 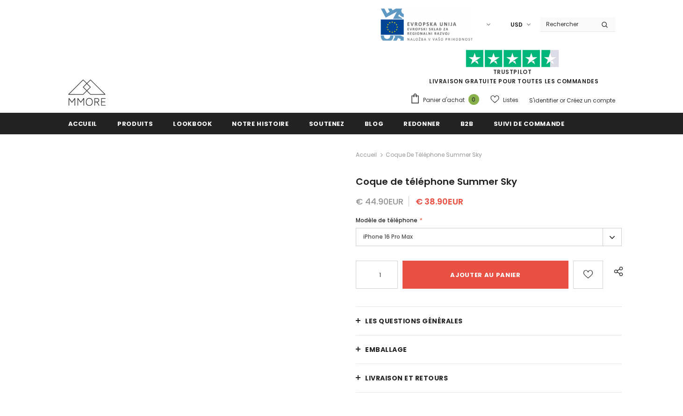 I want to click on a: Suivi de commande, so click(x=529, y=123).